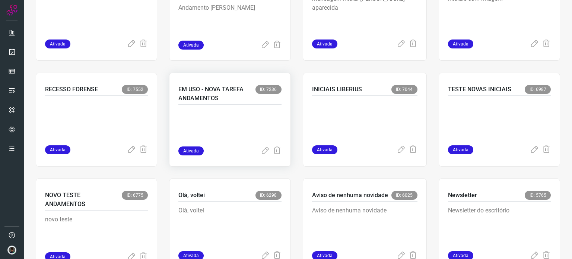  I want to click on span: ID: 7552, so click(135, 89).